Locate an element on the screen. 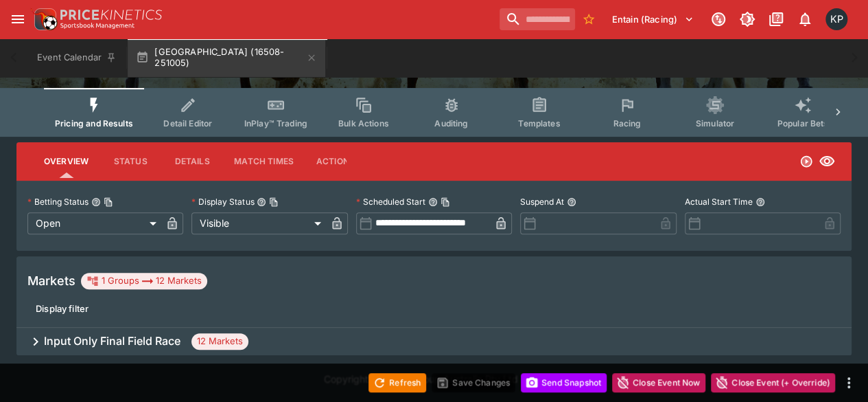 The image size is (868, 402). button: Toggle light/dark mode is located at coordinates (748, 19).